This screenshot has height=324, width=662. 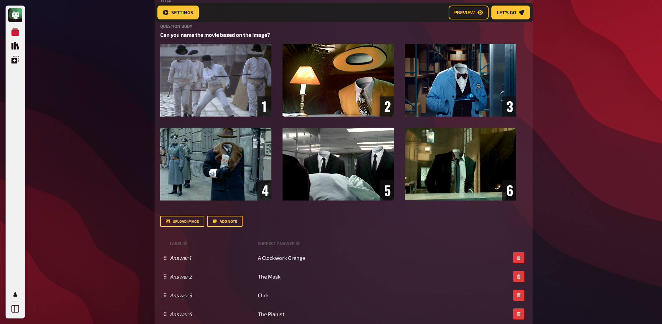 What do you see at coordinates (338, 122) in the screenshot?
I see `img: Flags` at bounding box center [338, 122].